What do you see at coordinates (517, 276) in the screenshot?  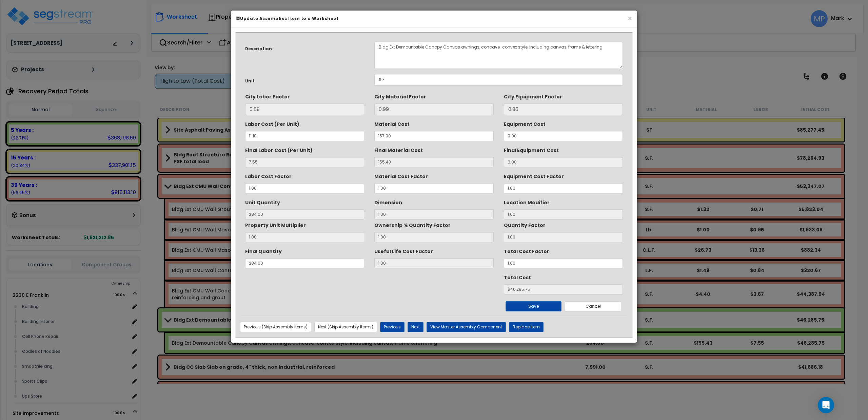 I see `label: Total Cost` at bounding box center [517, 276].